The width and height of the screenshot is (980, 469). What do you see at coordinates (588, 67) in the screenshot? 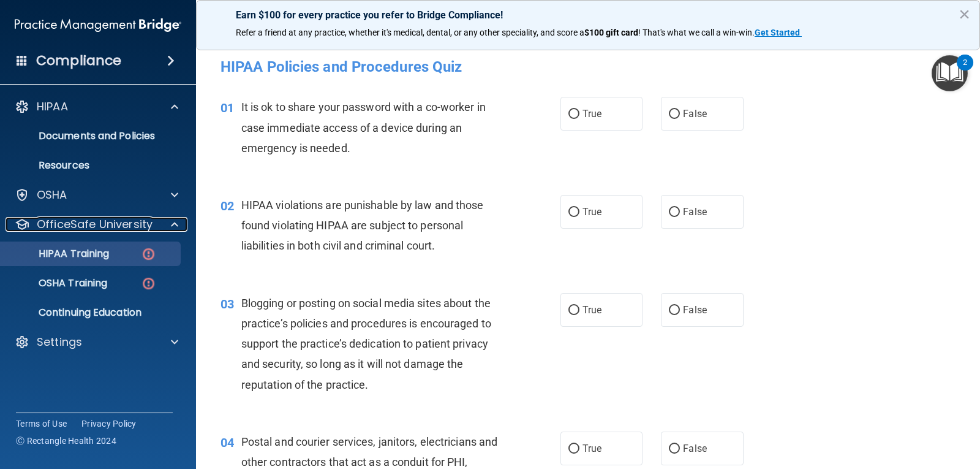
I see `h4: HIPAA Policies and Procedures Quiz` at bounding box center [588, 67].